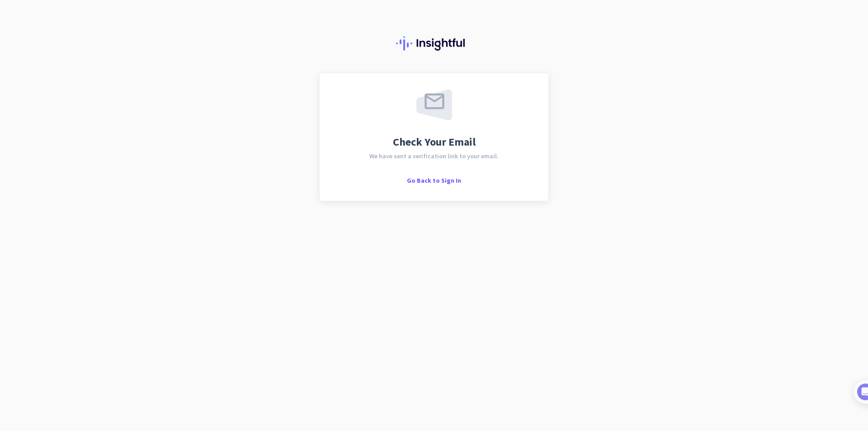 The height and width of the screenshot is (431, 868). Describe the element at coordinates (434, 156) in the screenshot. I see `span: We have sent a verification link to your email.` at that location.